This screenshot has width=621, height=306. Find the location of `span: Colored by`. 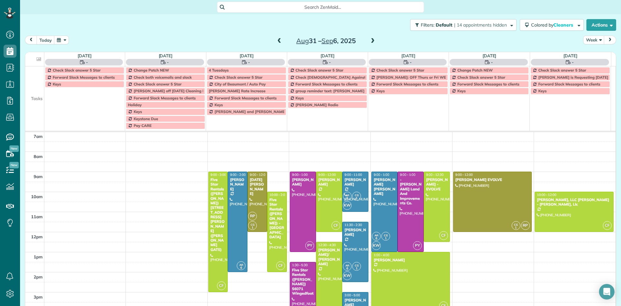

span: Colored by is located at coordinates (553, 25).